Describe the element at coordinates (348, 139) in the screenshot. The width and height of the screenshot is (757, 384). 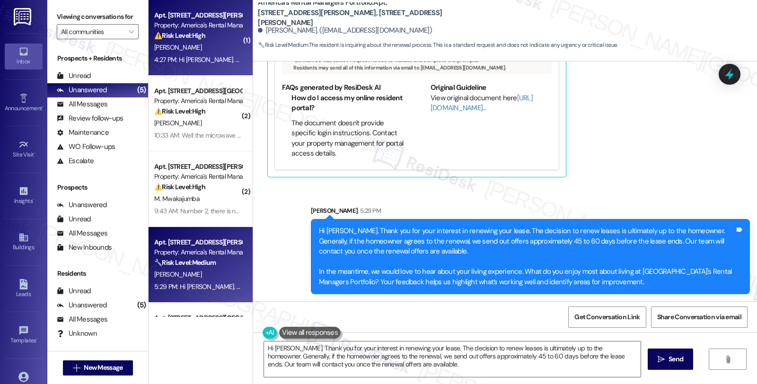
I see `li: The document doesn't provide specific login instructions. Contact your property management for po...` at that location.